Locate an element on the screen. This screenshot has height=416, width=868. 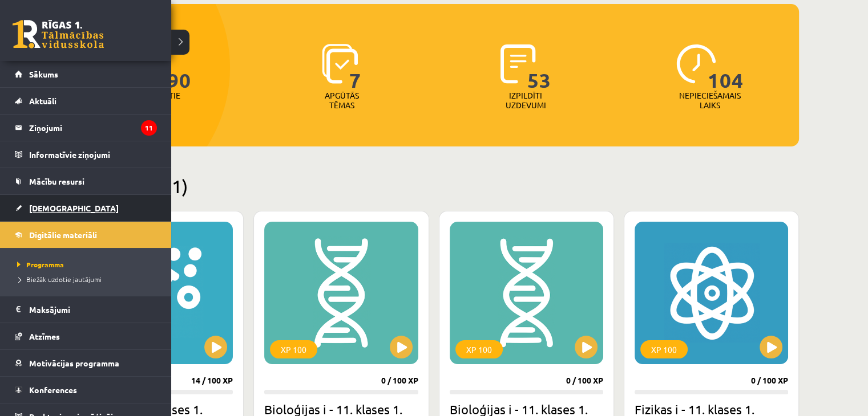
a: Sākums is located at coordinates (85, 74).